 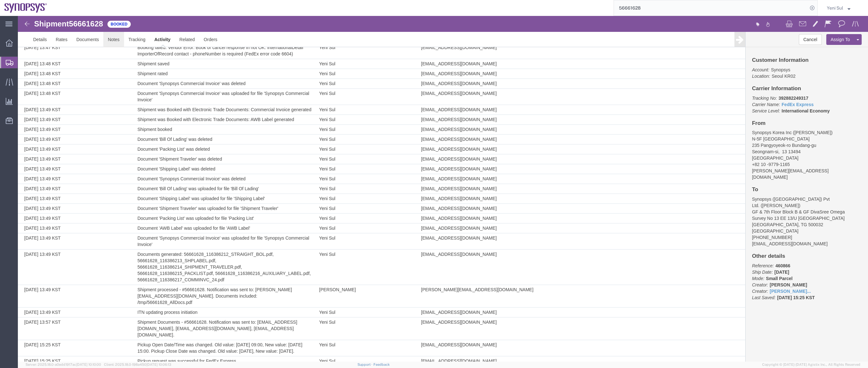 I want to click on i: Ship Date:, so click(x=744, y=257).